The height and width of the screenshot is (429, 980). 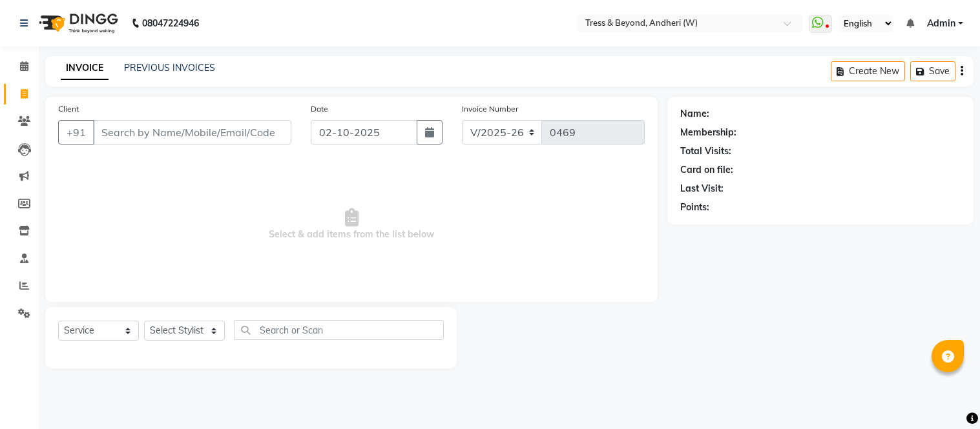 What do you see at coordinates (171, 23) in the screenshot?
I see `b: 08047224946` at bounding box center [171, 23].